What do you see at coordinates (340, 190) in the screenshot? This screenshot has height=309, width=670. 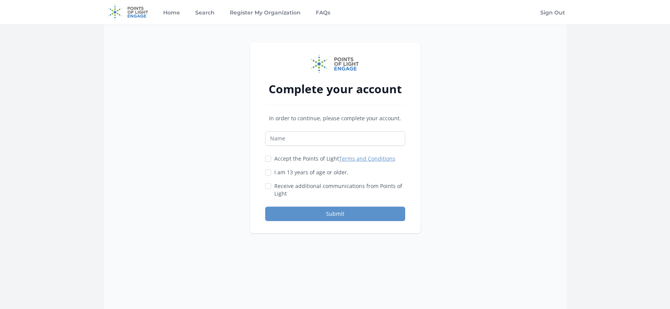 I see `label: Receive additional communications from Points of Light` at bounding box center [340, 190].